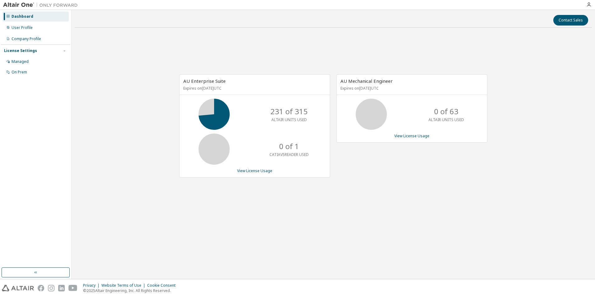 The image size is (595, 297). I want to click on img: facebook.svg, so click(41, 288).